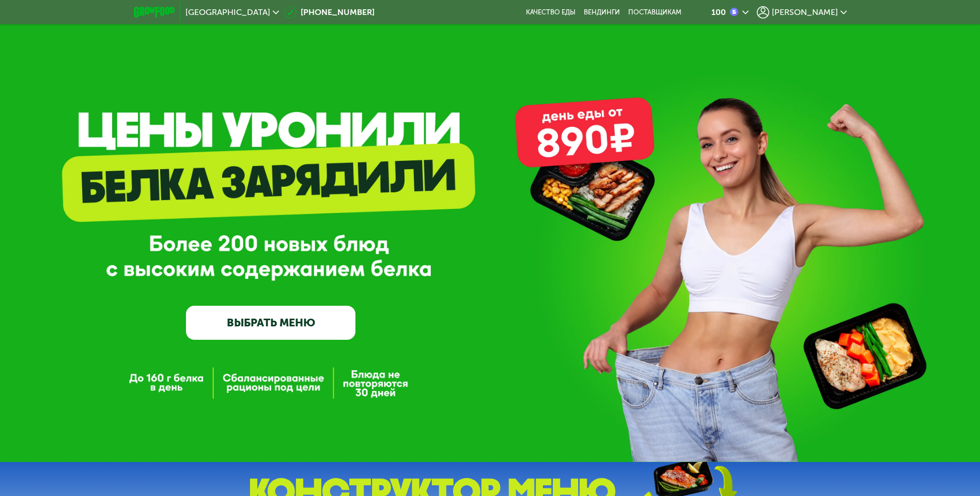 This screenshot has height=496, width=980. What do you see at coordinates (654, 13) in the screenshot?
I see `div: поставщикам` at bounding box center [654, 13].